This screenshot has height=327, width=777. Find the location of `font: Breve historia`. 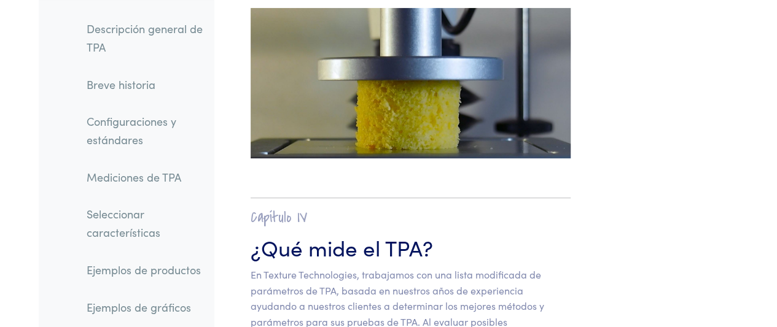

font: Breve historia is located at coordinates (121, 84).